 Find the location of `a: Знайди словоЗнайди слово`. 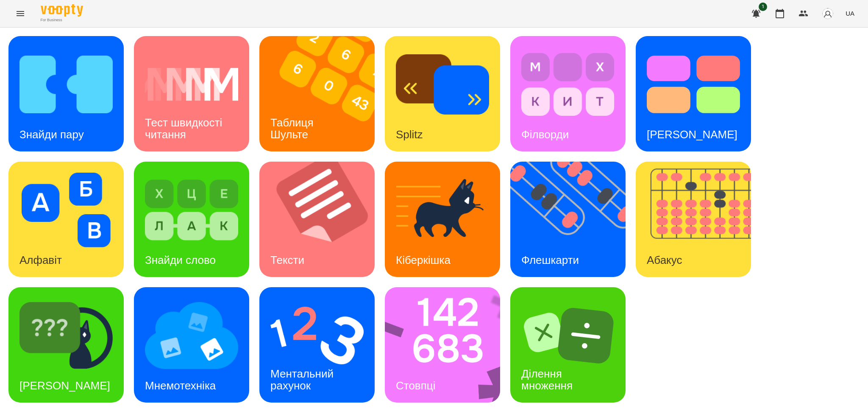

a: Знайди словоЗнайди слово is located at coordinates (192, 219).